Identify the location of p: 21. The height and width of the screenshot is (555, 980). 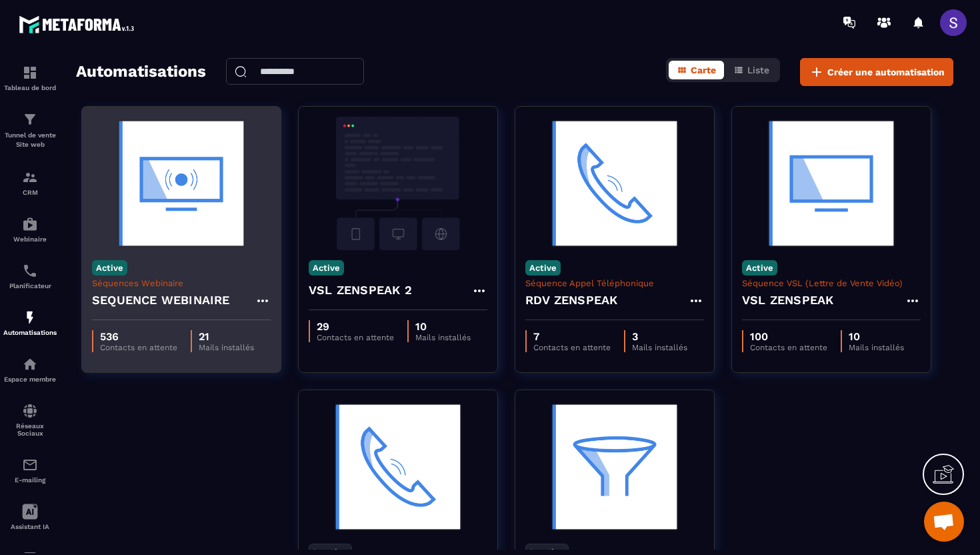
(226, 336).